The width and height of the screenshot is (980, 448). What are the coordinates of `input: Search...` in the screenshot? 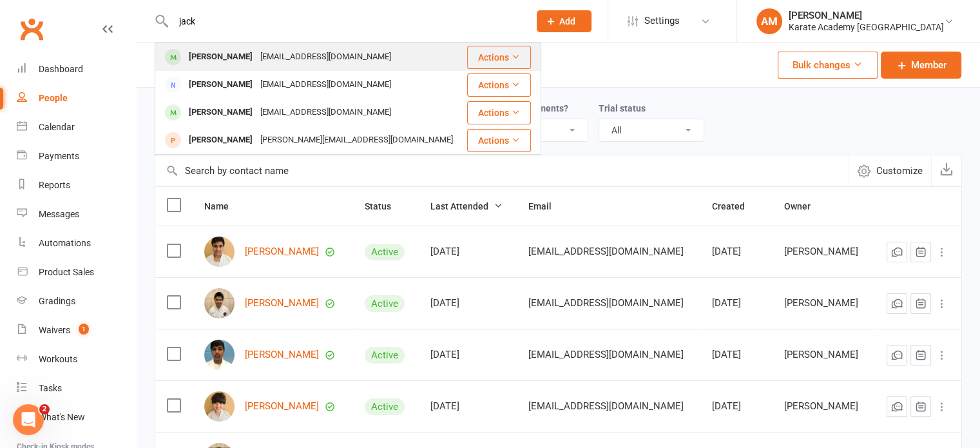 It's located at (344, 21).